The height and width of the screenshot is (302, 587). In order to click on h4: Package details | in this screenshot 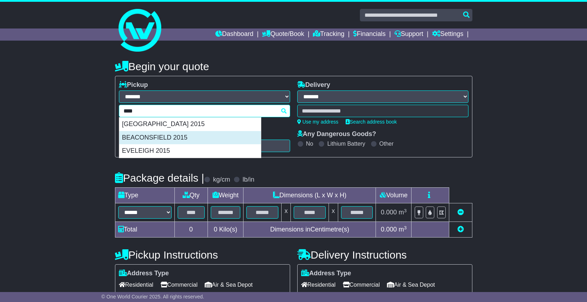, I will do `click(160, 178)`.